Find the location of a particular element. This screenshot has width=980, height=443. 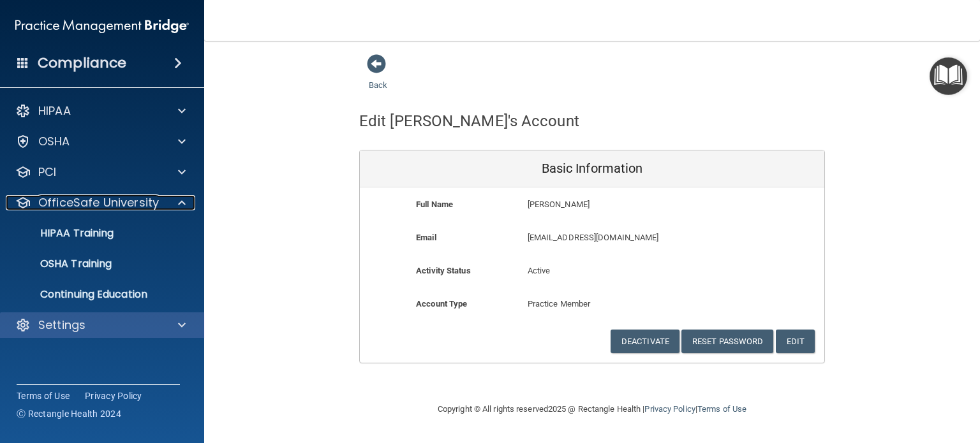

p: HIPAA Training is located at coordinates (61, 234).